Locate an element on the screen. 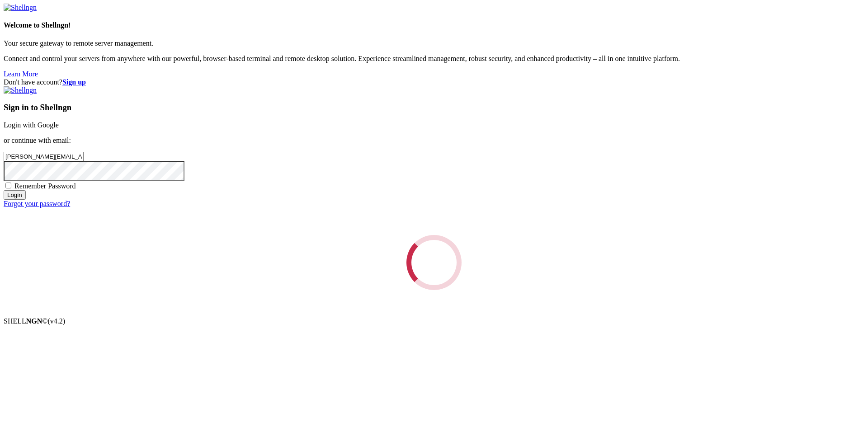  a: Learn More is located at coordinates (21, 73).